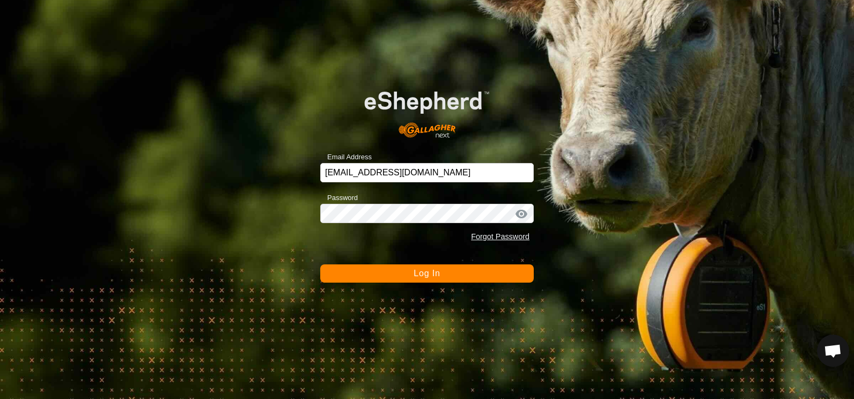 This screenshot has width=854, height=399. What do you see at coordinates (426, 273) in the screenshot?
I see `span: Log In` at bounding box center [426, 273].